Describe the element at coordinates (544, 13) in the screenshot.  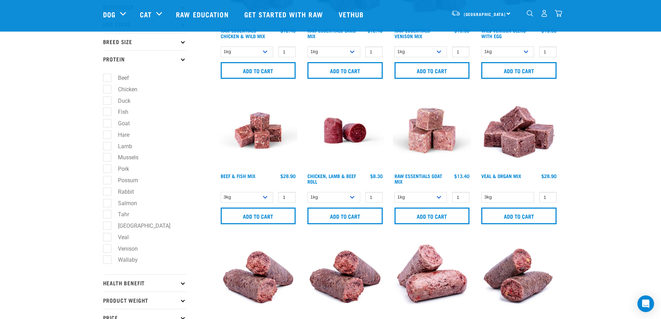
I see `img: user.png` at that location.